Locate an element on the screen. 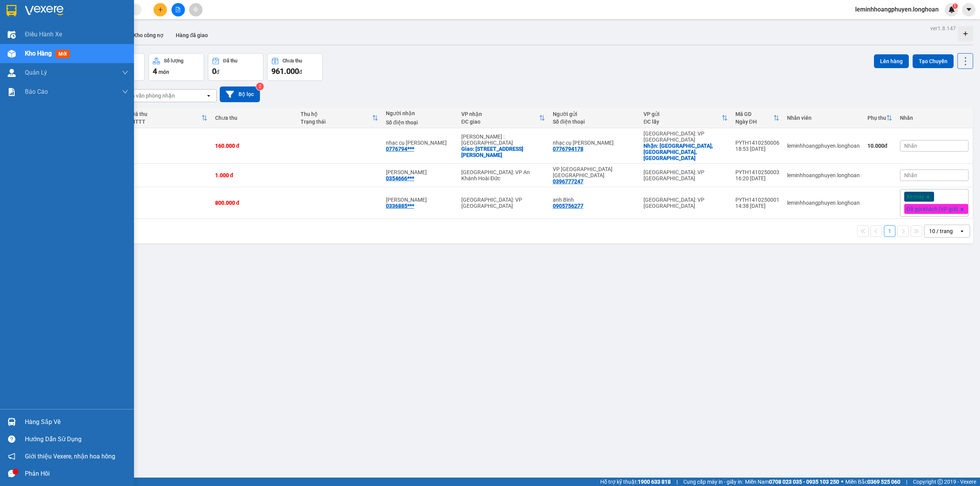  span: Báo cáo is located at coordinates (36, 91).